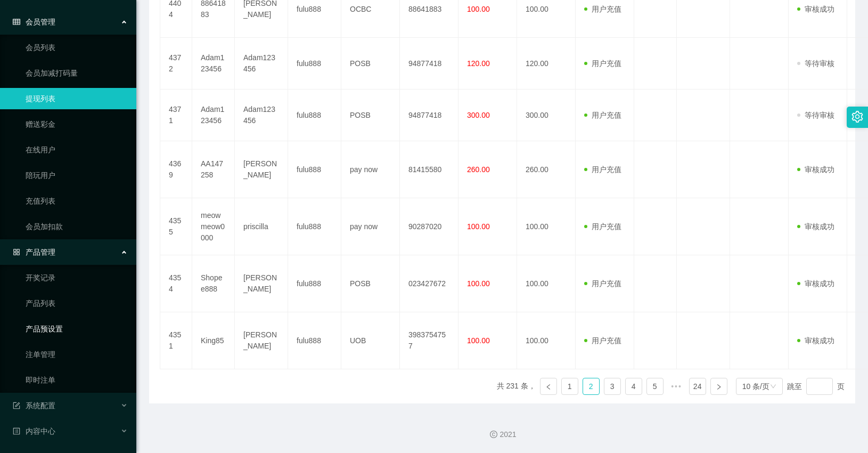  Describe the element at coordinates (591, 386) in the screenshot. I see `a: 2` at that location.